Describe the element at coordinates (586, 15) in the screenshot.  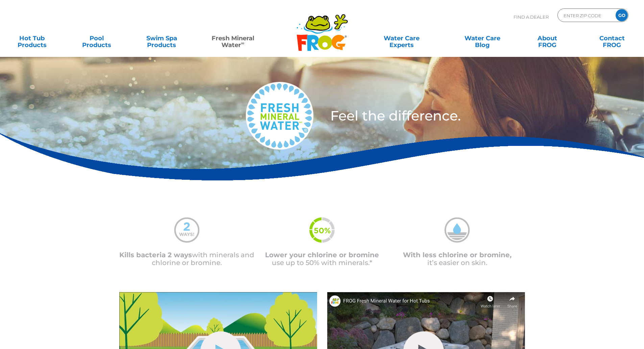
I see `input: Zip Code Form` at that location.